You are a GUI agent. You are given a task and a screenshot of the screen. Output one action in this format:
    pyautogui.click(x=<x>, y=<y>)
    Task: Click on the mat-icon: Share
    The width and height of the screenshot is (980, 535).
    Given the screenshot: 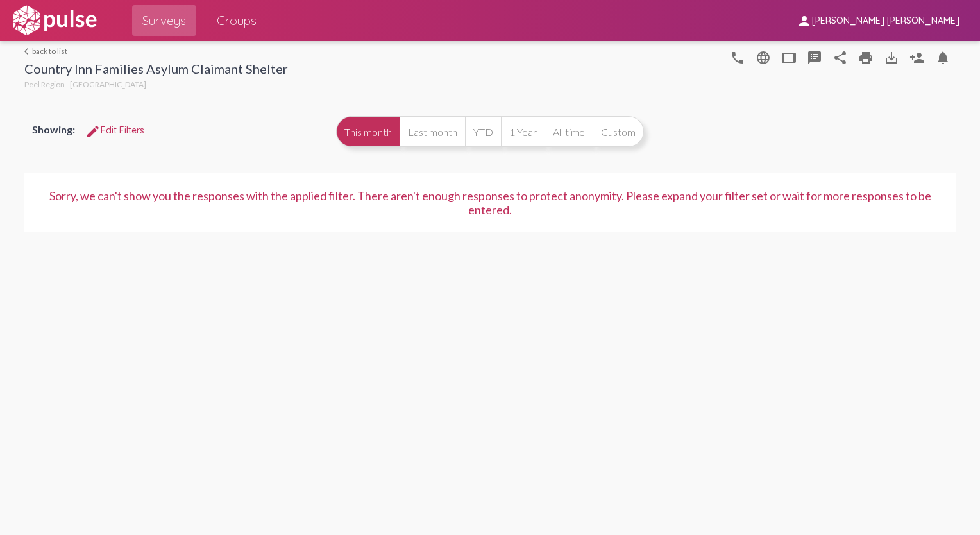 What is the action you would take?
    pyautogui.click(x=840, y=58)
    